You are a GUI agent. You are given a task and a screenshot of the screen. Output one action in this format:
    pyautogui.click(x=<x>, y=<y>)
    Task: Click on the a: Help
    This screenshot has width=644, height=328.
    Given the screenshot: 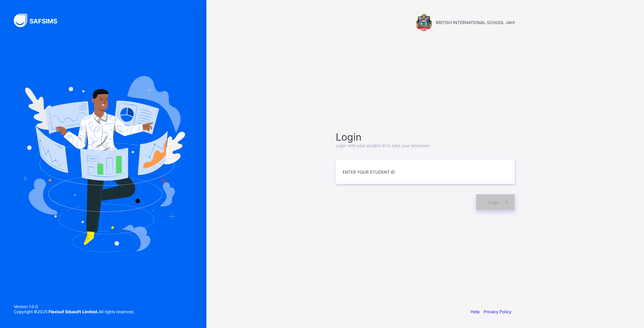 What is the action you would take?
    pyautogui.click(x=475, y=311)
    